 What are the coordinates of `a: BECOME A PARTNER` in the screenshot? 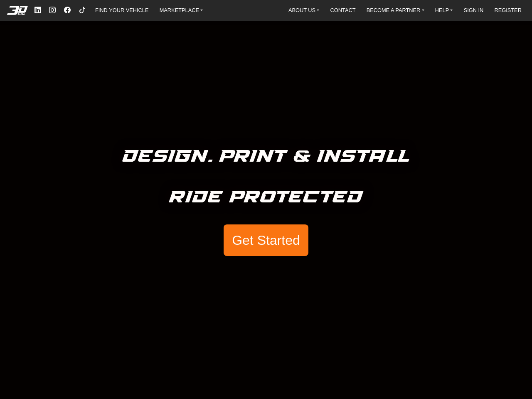 It's located at (396, 10).